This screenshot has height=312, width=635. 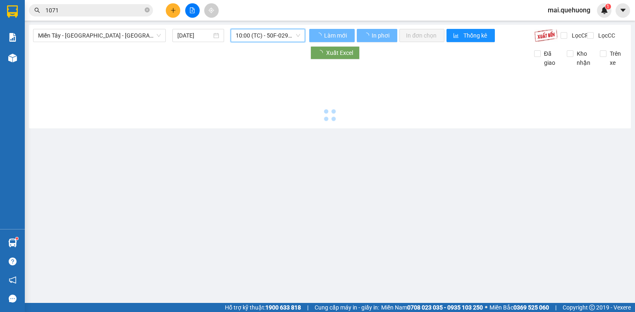 I want to click on span: 10:00 (TC) - 50F-029.60, so click(x=268, y=36).